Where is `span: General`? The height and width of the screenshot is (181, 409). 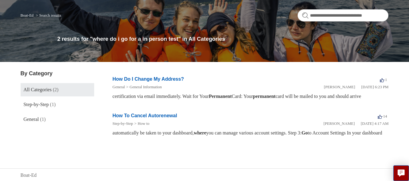
span: General is located at coordinates (31, 119).